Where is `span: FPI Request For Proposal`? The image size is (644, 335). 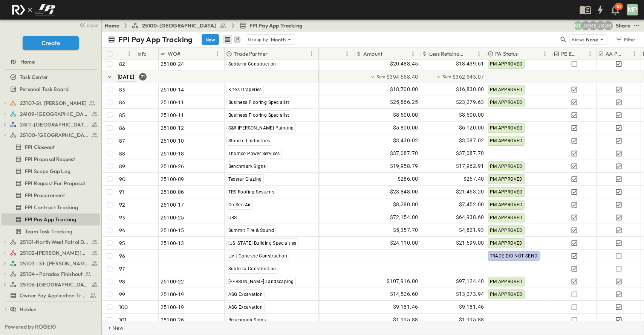 span: FPI Request For Proposal is located at coordinates (54, 184).